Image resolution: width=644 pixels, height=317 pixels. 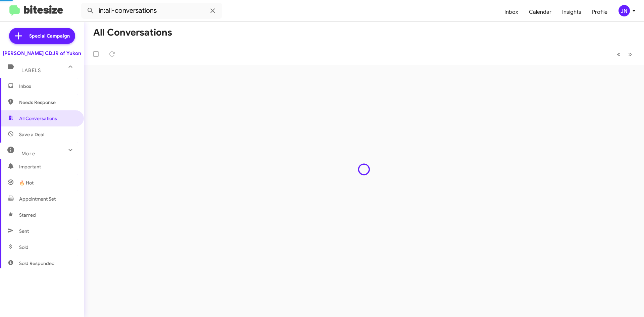 What do you see at coordinates (540, 12) in the screenshot?
I see `a: Calendar` at bounding box center [540, 12].